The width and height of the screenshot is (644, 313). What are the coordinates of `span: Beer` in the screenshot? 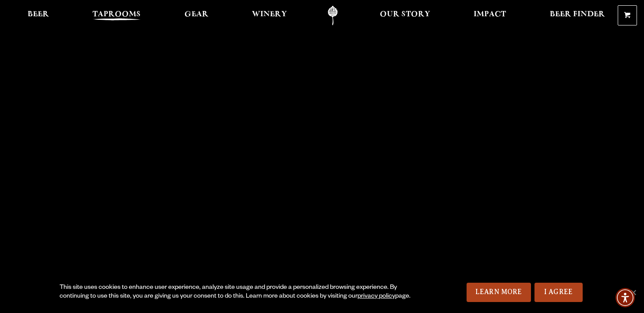 It's located at (38, 15).